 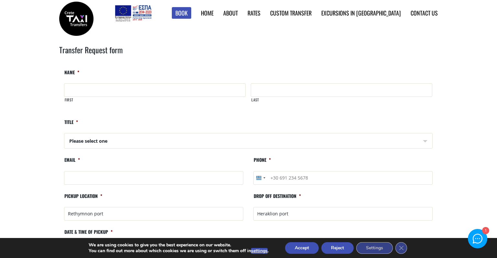 What do you see at coordinates (343, 178) in the screenshot?
I see `input: +30 691 234 5678` at bounding box center [343, 178].